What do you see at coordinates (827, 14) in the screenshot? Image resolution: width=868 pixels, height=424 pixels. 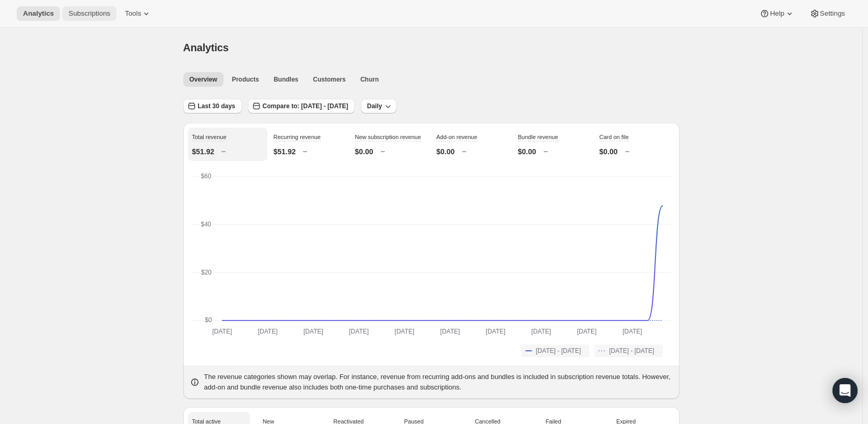 I see `button: Settings` at bounding box center [827, 14].